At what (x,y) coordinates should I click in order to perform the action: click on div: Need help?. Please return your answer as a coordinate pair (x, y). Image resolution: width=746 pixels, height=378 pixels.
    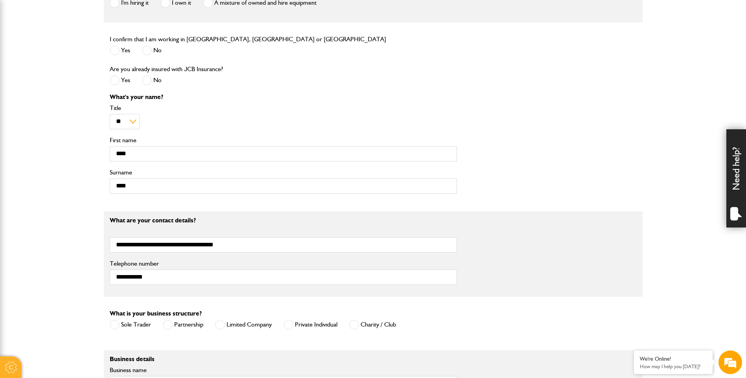
    Looking at the image, I should click on (736, 179).